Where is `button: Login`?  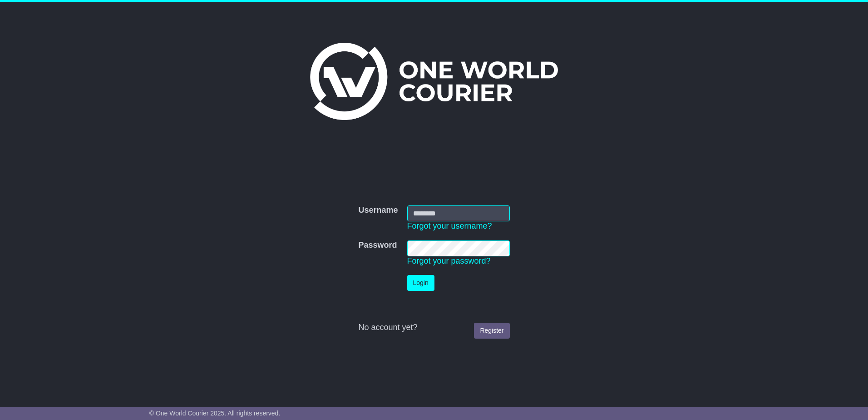
button: Login is located at coordinates (421, 283).